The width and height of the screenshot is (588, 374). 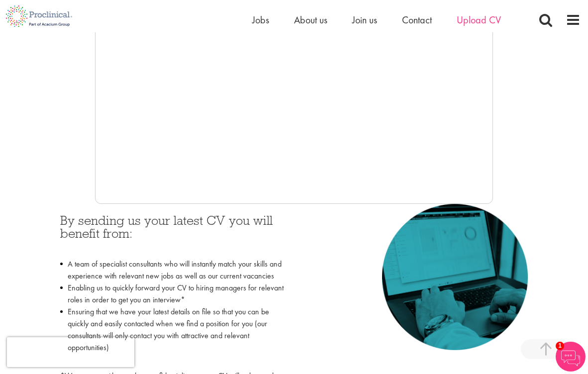 I want to click on a: Contact, so click(x=417, y=20).